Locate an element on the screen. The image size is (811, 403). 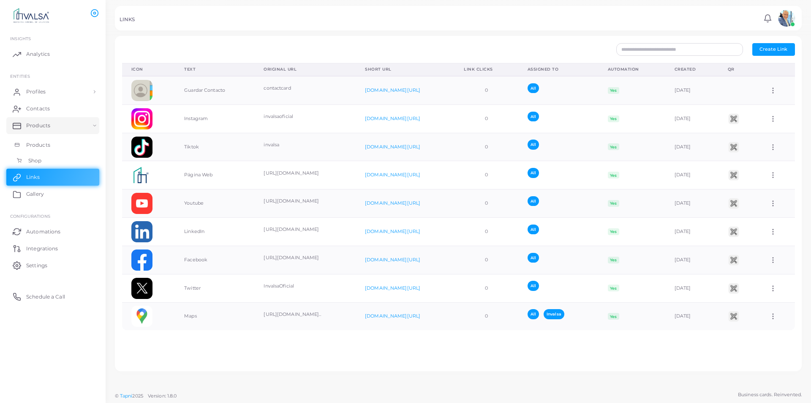
a: Shop is located at coordinates (53, 161).